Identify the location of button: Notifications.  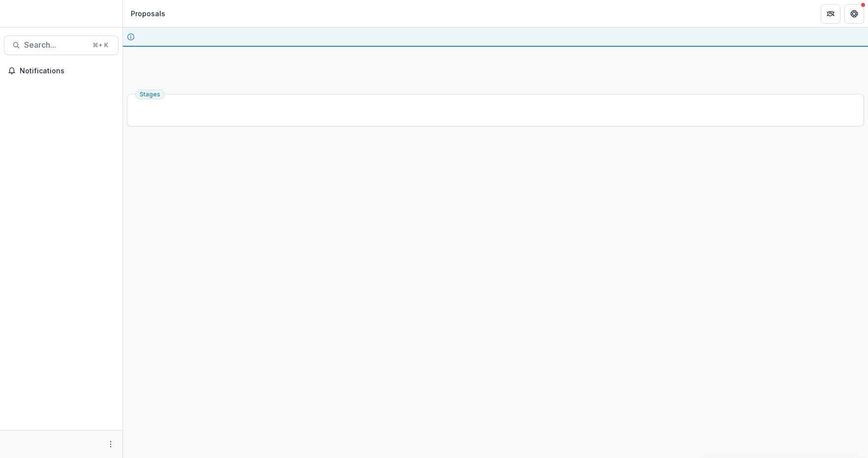
(61, 71).